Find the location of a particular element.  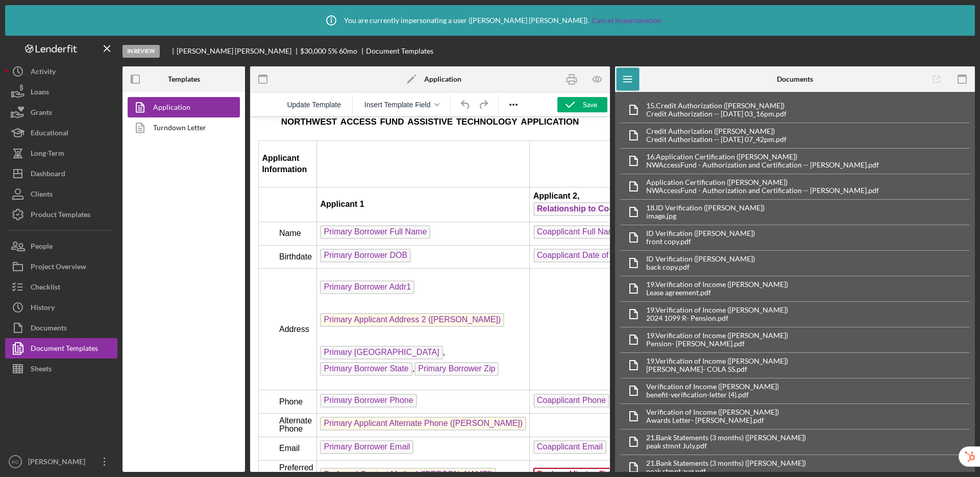

span: Coapplicant Email is located at coordinates (319, 330).